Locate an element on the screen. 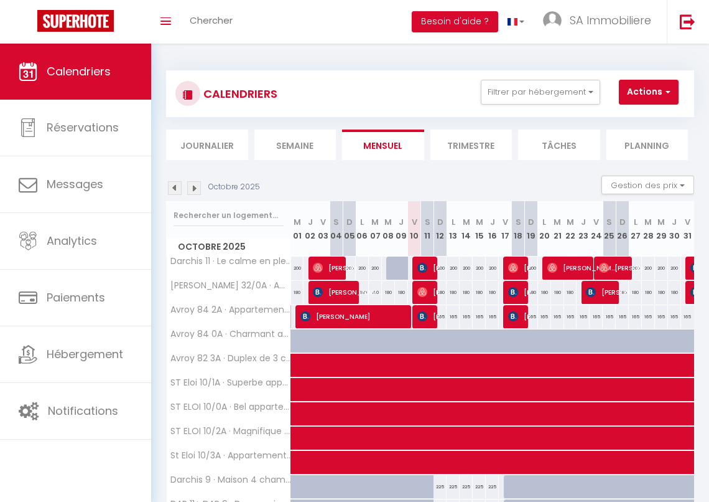 The height and width of the screenshot is (502, 709). button: Besoin d'aide ? is located at coordinates (455, 22).